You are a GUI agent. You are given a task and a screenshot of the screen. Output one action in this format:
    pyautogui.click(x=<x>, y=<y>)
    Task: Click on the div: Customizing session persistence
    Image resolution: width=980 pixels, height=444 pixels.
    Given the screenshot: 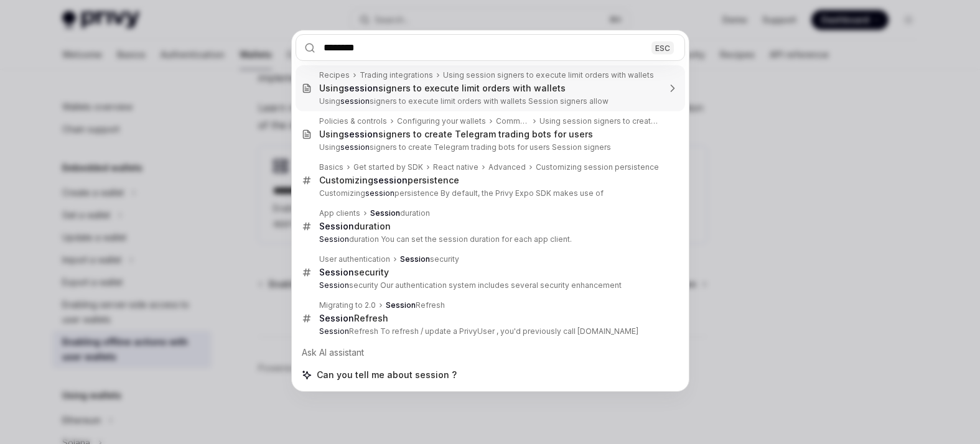 What is the action you would take?
    pyautogui.click(x=597, y=168)
    